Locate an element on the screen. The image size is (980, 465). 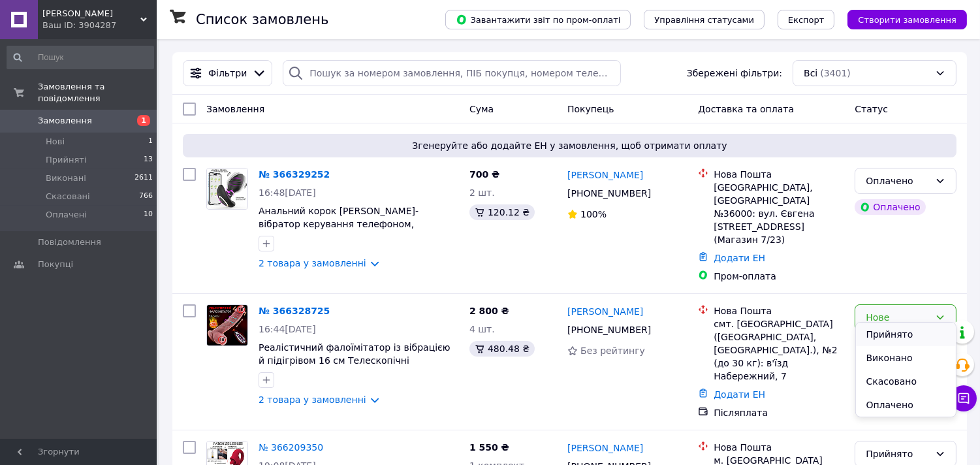
span: Оплачені is located at coordinates (66, 215).